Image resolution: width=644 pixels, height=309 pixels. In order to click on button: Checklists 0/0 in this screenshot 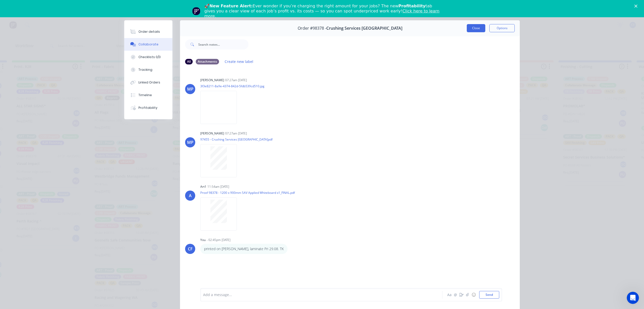, I will do `click(148, 57)`.